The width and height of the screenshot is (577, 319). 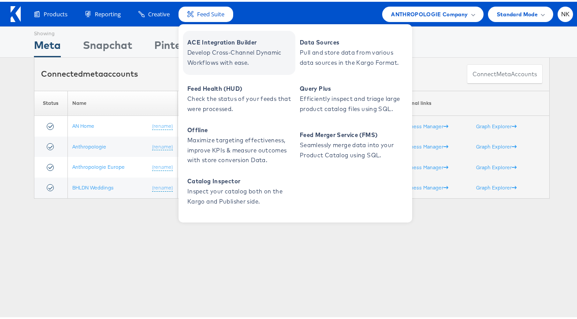 I want to click on span: Feed Suite, so click(x=211, y=12).